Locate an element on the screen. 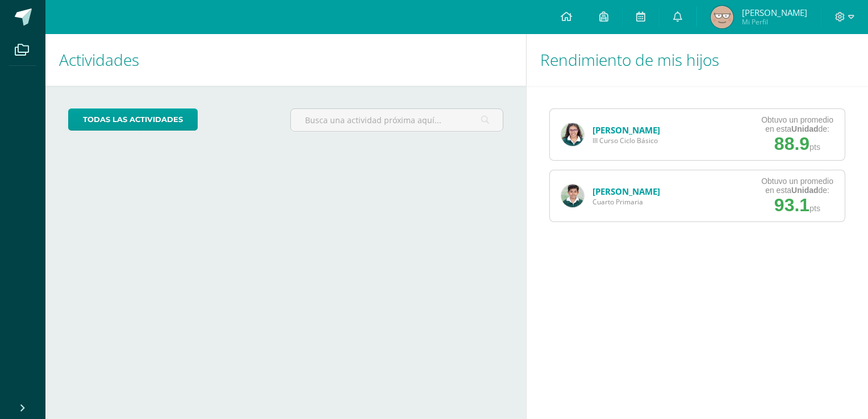 This screenshot has width=868, height=419. h1: Rendimiento de mis hijos is located at coordinates (697, 60).